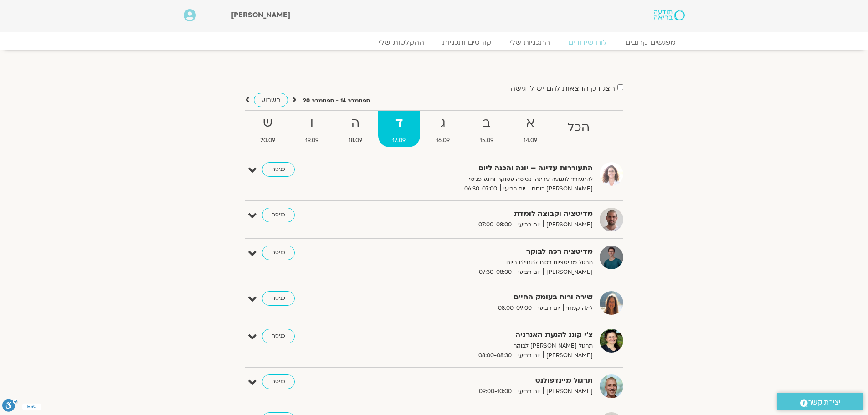 This screenshot has height=415, width=868. I want to click on p: ספטמבר 14 - ספטמבר 20, so click(336, 101).